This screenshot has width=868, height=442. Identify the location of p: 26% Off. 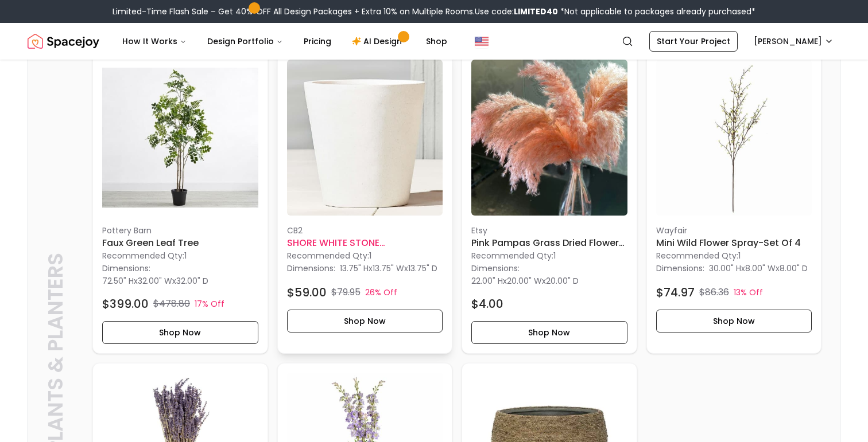
(381, 292).